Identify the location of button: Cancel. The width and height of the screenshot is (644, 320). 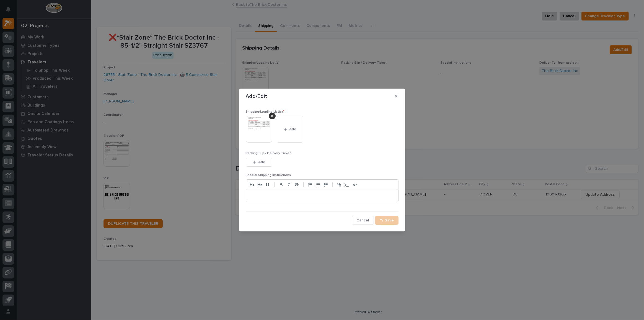
(363, 221).